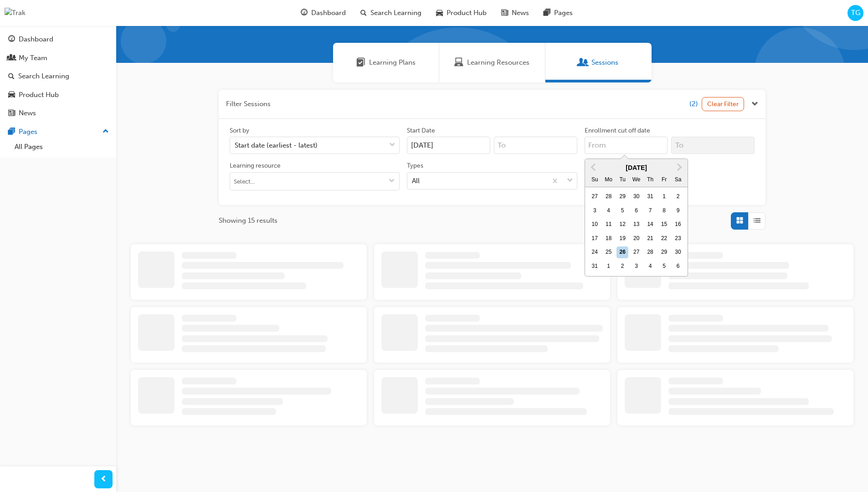 The image size is (868, 492). What do you see at coordinates (594, 211) in the screenshot?
I see `div: Choose Sunday, August 3rd, 2025` at bounding box center [594, 211].